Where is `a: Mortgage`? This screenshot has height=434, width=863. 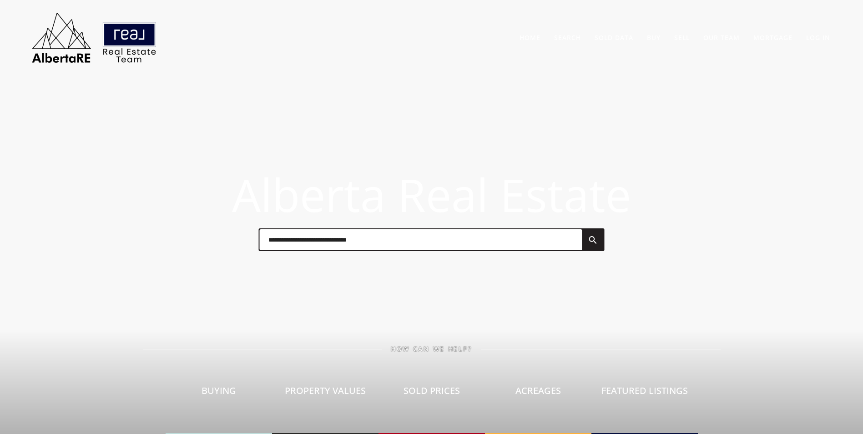 a: Mortgage is located at coordinates (772, 37).